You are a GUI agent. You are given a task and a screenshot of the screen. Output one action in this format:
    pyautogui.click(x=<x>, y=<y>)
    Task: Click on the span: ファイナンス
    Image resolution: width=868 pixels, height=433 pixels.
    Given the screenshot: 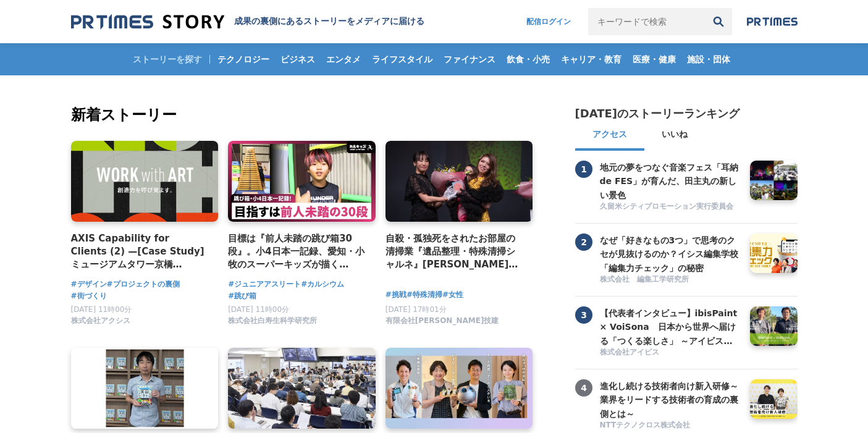 What is the action you would take?
    pyautogui.click(x=470, y=60)
    